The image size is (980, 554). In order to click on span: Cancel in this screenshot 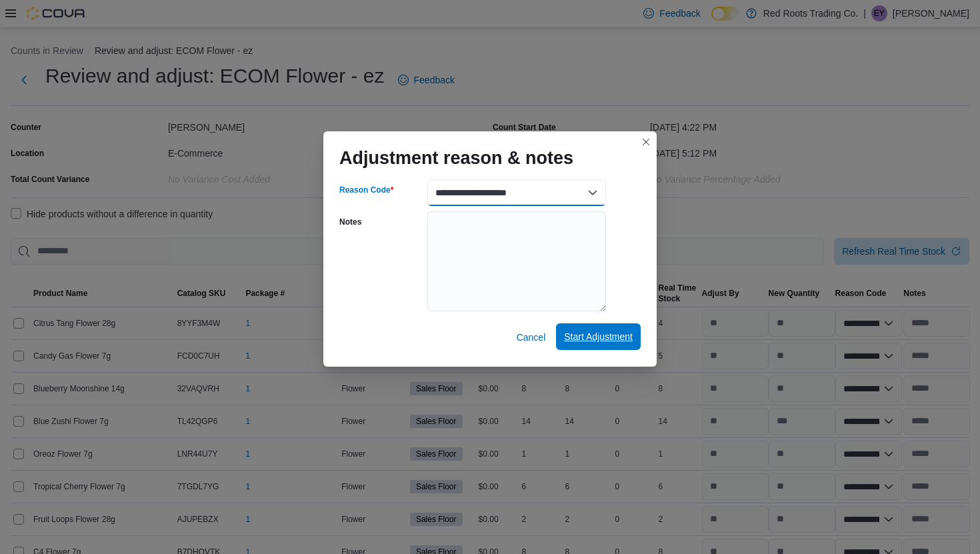, I will do `click(531, 337)`.